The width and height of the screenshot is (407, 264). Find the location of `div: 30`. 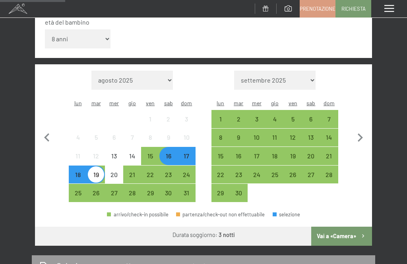

div: 30 is located at coordinates (238, 198).